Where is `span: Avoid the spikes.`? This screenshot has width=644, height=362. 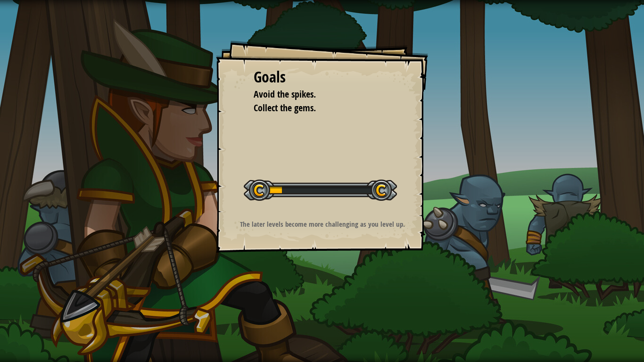 span: Avoid the spikes. is located at coordinates (285, 94).